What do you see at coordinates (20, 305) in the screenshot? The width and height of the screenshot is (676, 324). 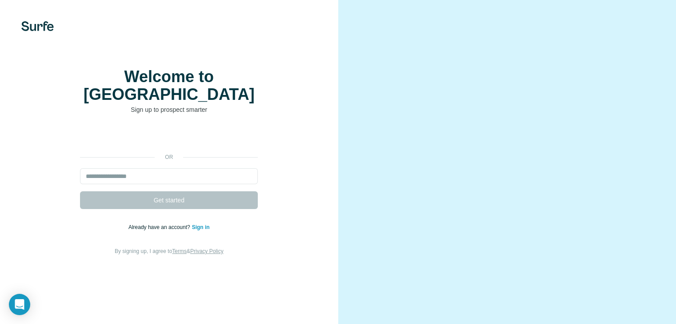 I see `div: Open Intercom Messenger` at bounding box center [20, 305].